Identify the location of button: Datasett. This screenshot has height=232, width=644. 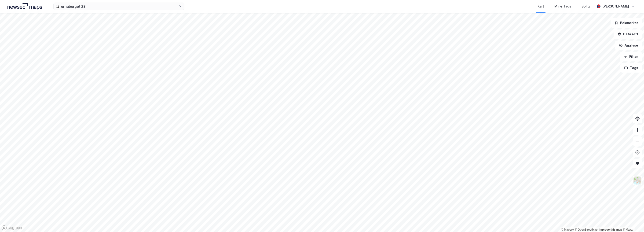
(628, 34).